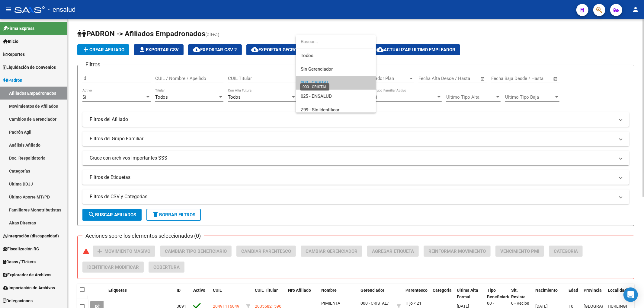 The image size is (644, 308). What do you see at coordinates (320, 110) in the screenshot?
I see `span: Z99 - Sin Identificar` at bounding box center [320, 110].